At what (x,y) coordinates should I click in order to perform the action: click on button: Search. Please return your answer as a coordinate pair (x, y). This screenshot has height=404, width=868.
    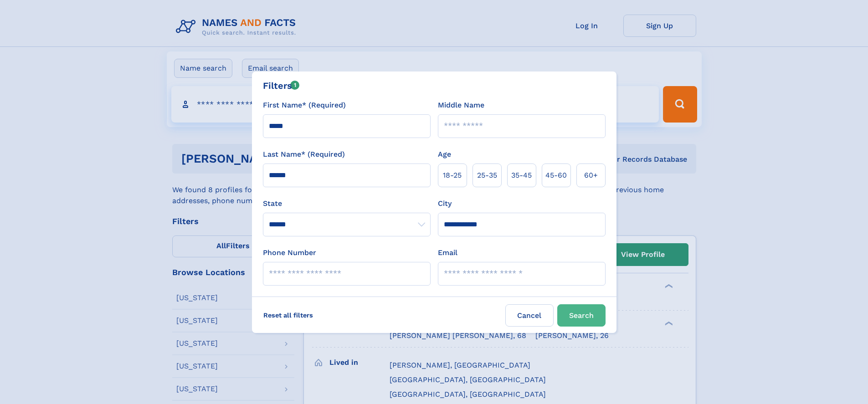
    Looking at the image, I should click on (581, 315).